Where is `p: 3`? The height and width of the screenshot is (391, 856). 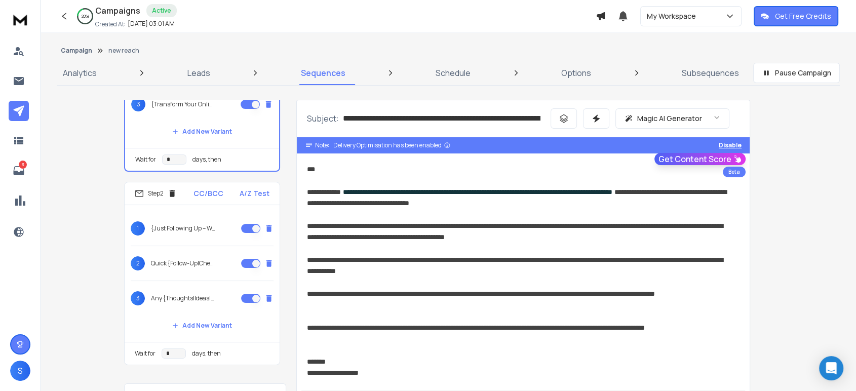 p: 3 is located at coordinates (23, 165).